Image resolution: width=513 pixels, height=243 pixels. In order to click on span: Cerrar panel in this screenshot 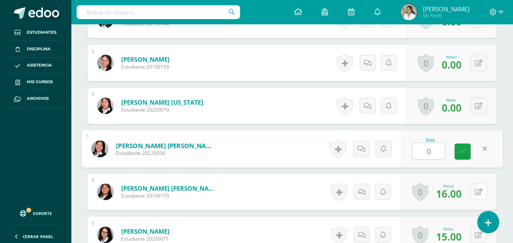, I will do `click(38, 236)`.